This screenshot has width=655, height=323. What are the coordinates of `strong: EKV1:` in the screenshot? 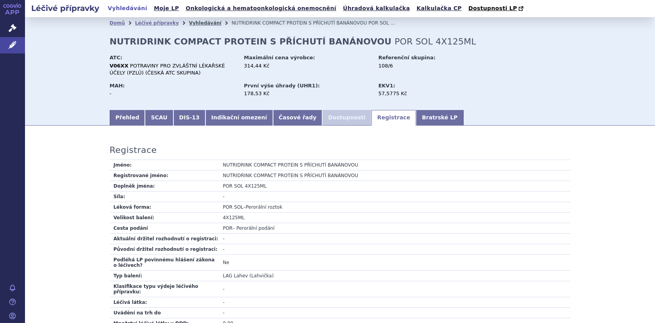 It's located at (387, 86).